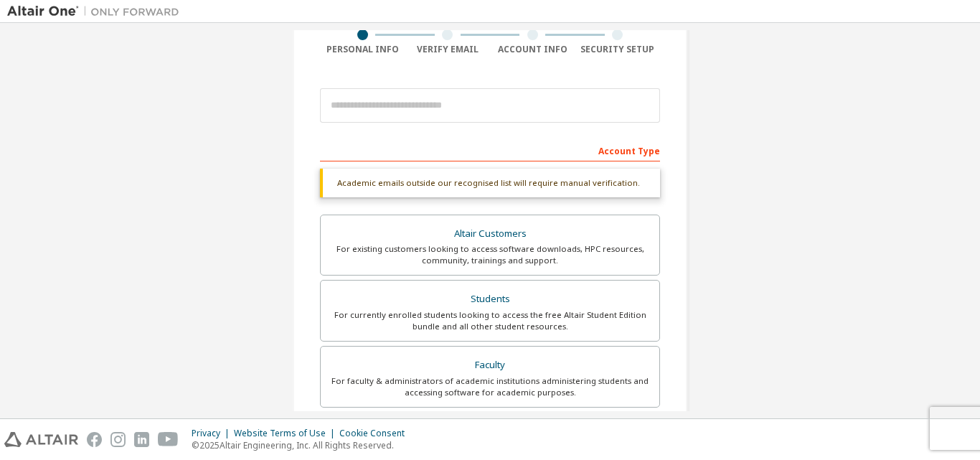  What do you see at coordinates (286, 433) in the screenshot?
I see `div: Website Terms of Use` at bounding box center [286, 433].